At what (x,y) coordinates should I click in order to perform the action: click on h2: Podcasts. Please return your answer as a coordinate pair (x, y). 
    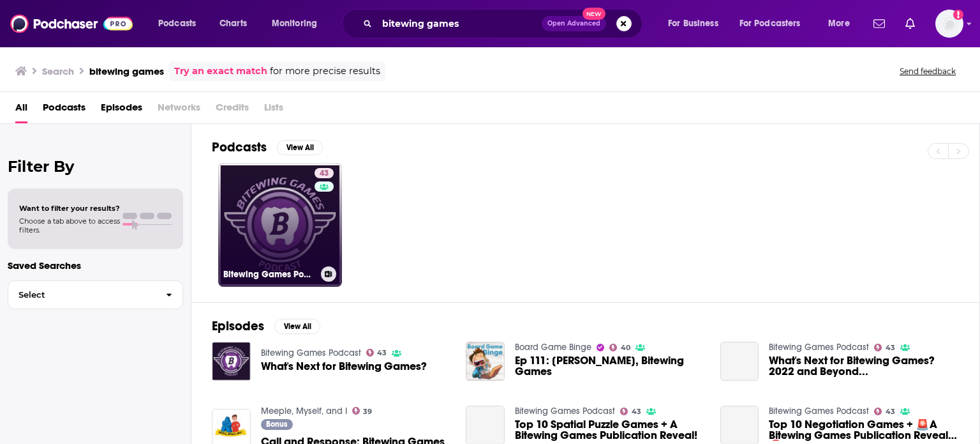
    Looking at the image, I should click on (239, 147).